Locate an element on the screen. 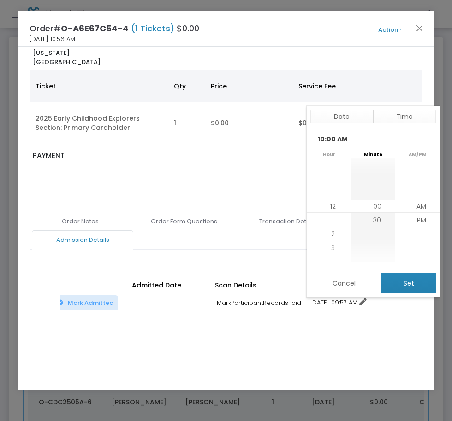  span: (1 Tickets) is located at coordinates (153, 28).